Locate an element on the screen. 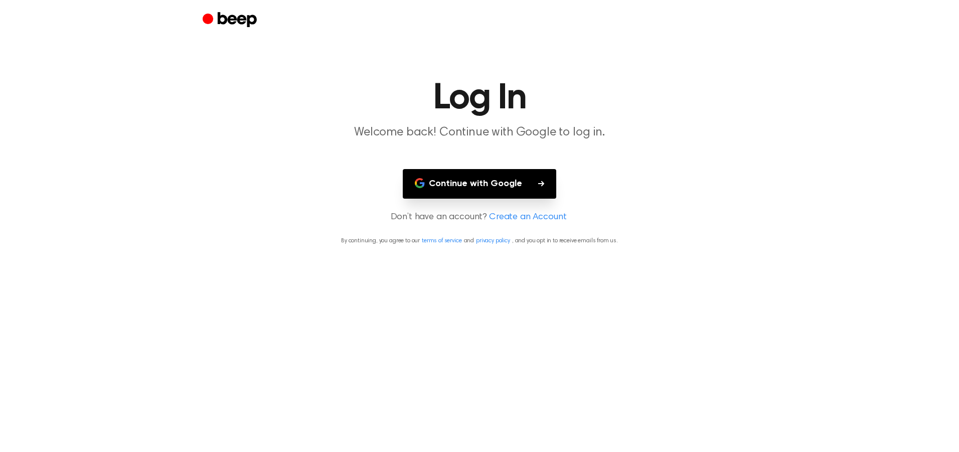 Image resolution: width=959 pixels, height=452 pixels. a: privacy policy is located at coordinates (493, 241).